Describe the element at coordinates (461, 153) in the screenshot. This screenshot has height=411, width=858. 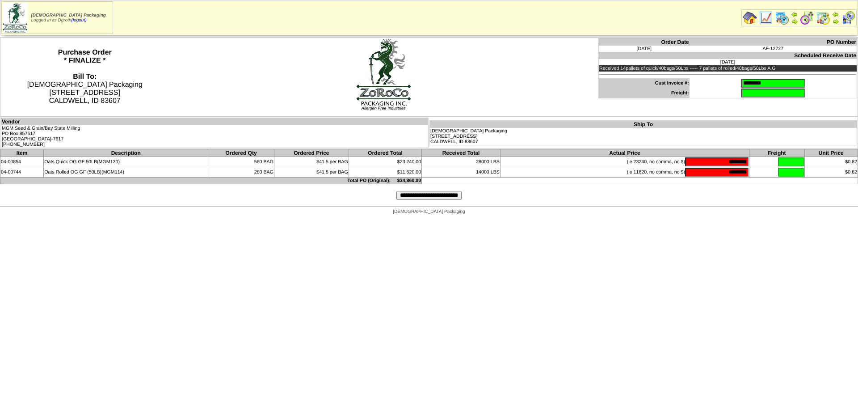
I see `th: Received Total` at that location.